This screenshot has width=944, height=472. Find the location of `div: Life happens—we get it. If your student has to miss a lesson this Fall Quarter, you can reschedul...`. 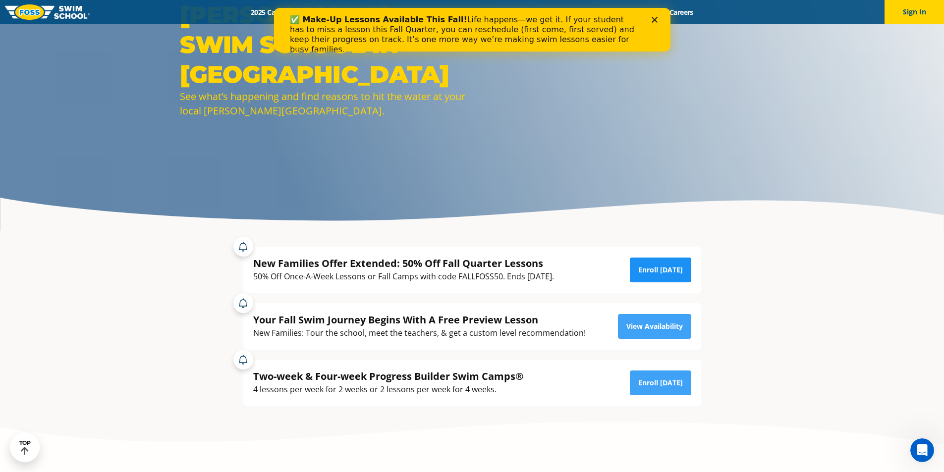

div: Life happens—we get it. If your student has to miss a lesson this Fall Quarter, you can reschedul... is located at coordinates (190, 27).